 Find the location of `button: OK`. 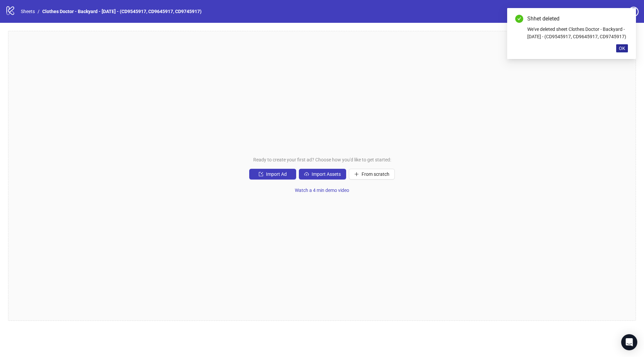

button: OK is located at coordinates (622, 48).